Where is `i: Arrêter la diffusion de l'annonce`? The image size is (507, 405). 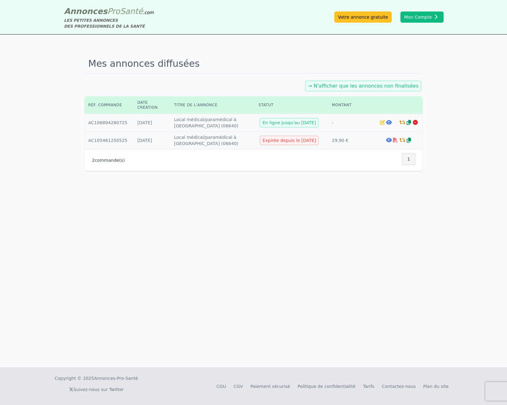 i: Arrêter la diffusion de l'annonce is located at coordinates (415, 122).